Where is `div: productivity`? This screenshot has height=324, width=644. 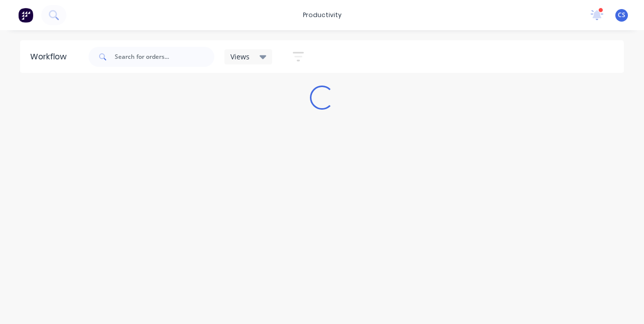
div: productivity is located at coordinates (322, 15).